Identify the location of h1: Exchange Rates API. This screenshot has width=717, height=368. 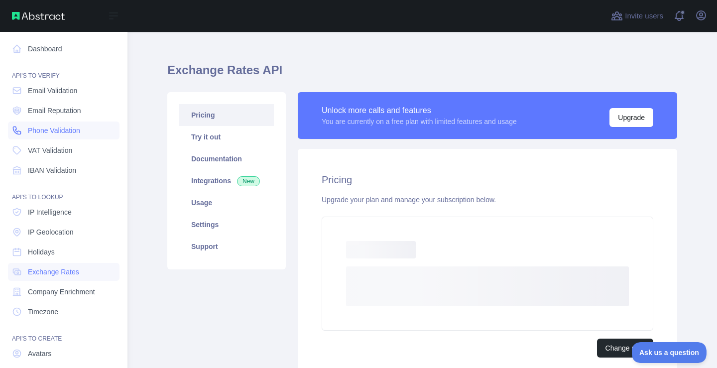
(422, 74).